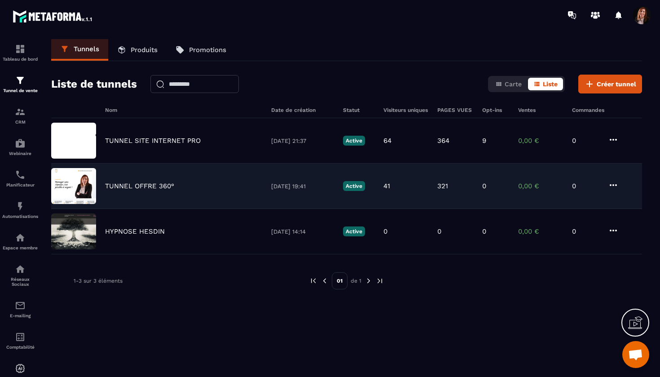  I want to click on p: 64, so click(387, 140).